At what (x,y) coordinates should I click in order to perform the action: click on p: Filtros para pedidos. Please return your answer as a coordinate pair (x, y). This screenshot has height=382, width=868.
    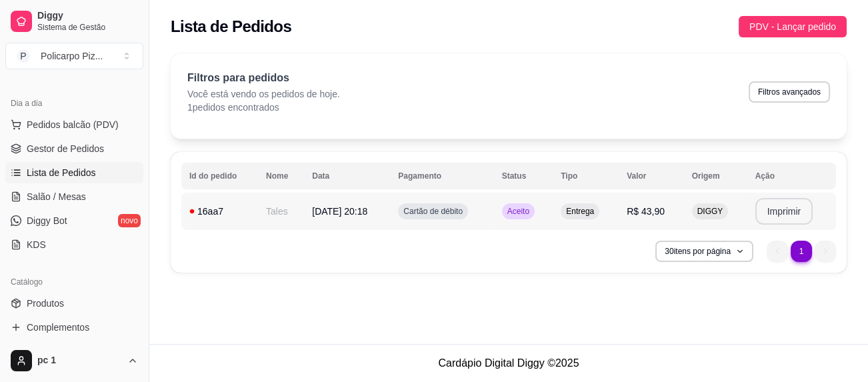
    Looking at the image, I should click on (263, 78).